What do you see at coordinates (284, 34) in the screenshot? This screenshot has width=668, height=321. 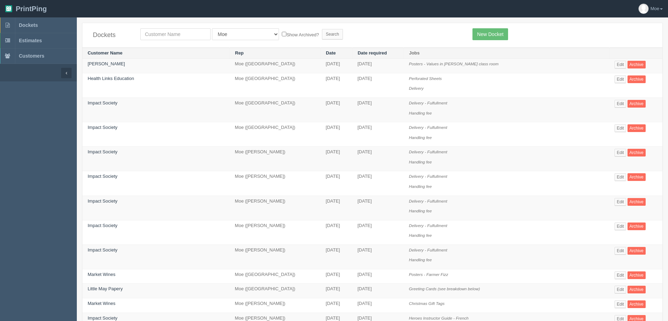 I see `input: Show Archived?` at bounding box center [284, 34].